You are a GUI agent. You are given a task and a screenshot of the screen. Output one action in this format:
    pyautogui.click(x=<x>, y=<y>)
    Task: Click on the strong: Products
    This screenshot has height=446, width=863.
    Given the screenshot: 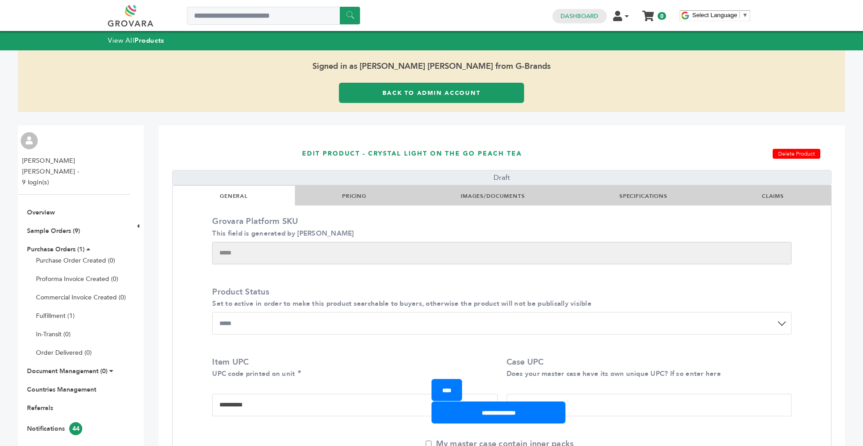 What is the action you would take?
    pyautogui.click(x=149, y=40)
    